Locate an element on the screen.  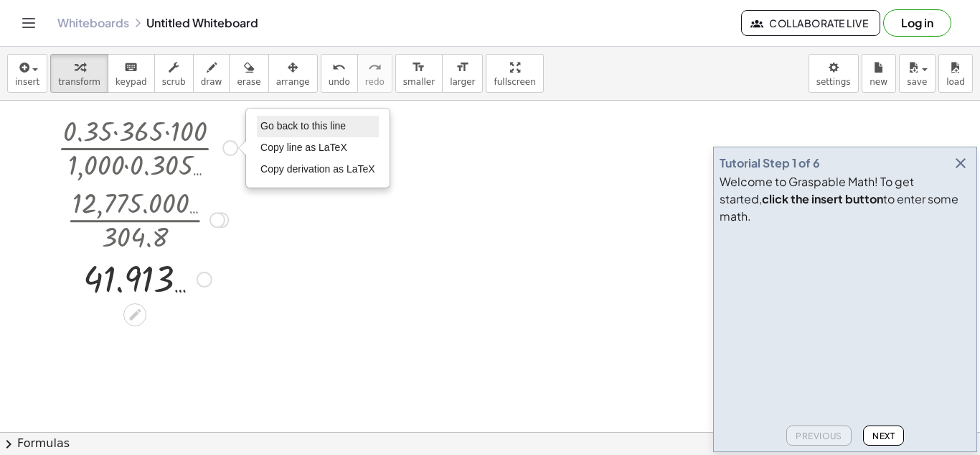
button: draw is located at coordinates (212, 73).